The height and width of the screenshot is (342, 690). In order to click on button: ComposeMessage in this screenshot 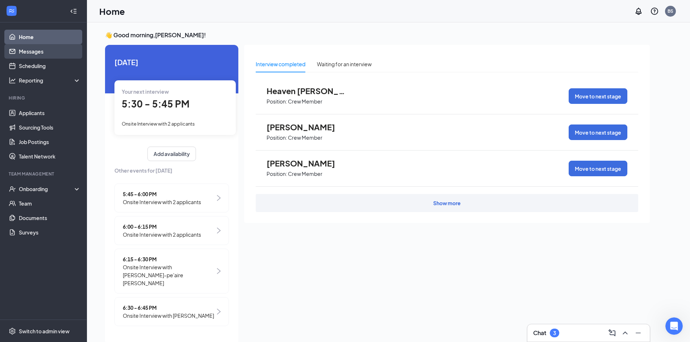, I will do `click(612, 333)`.